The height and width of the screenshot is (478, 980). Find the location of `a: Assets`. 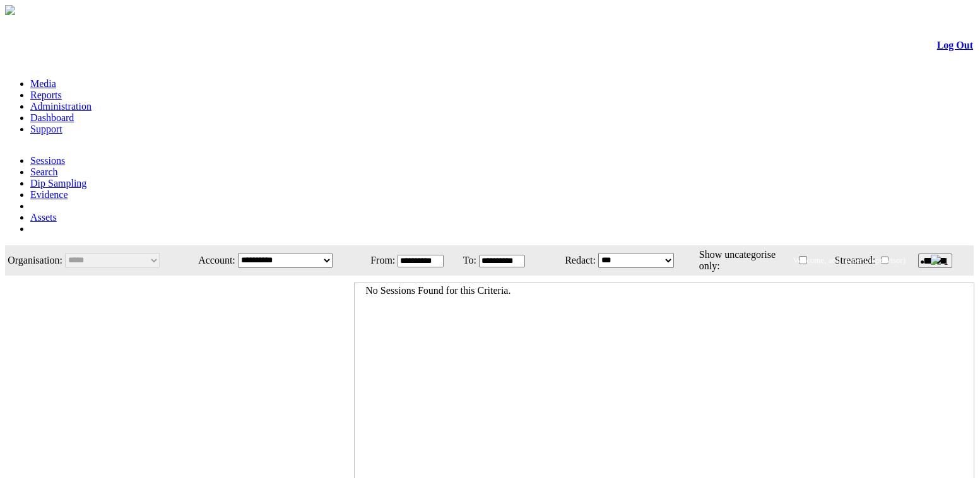

a: Assets is located at coordinates (43, 217).